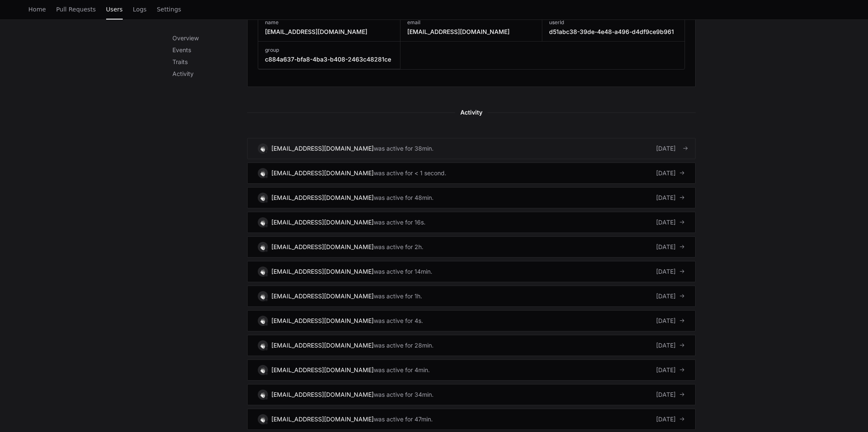 This screenshot has width=868, height=432. I want to click on div: was active for 4min., so click(401, 370).